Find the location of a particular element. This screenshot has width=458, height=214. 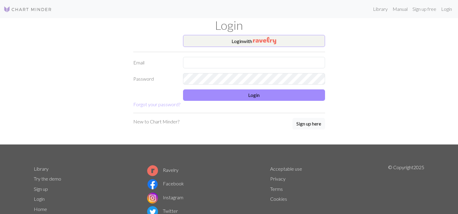

button: Sign up here is located at coordinates (308, 124).